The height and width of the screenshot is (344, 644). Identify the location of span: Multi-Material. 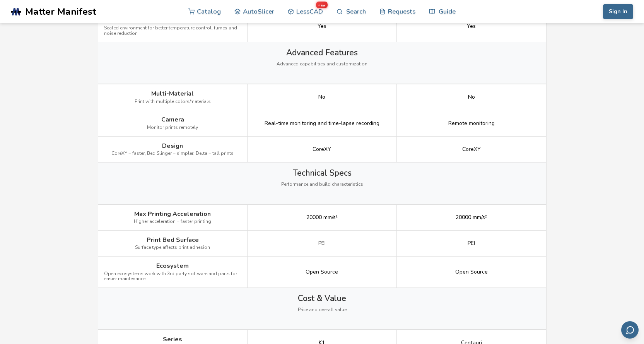
(173, 94).